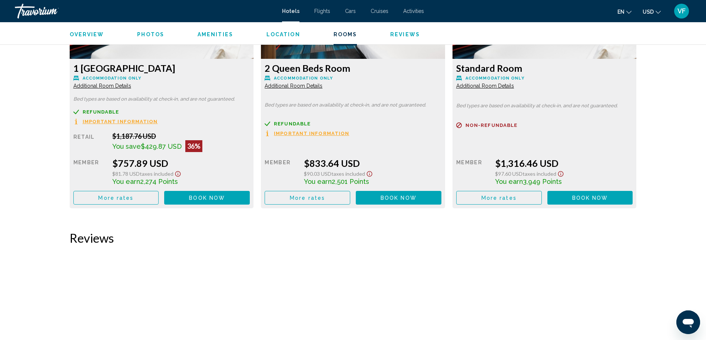 Image resolution: width=706 pixels, height=340 pixels. Describe the element at coordinates (353, 238) in the screenshot. I see `h2: Reviews` at that location.